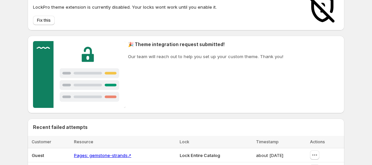  I want to click on span: Customer, so click(41, 141).